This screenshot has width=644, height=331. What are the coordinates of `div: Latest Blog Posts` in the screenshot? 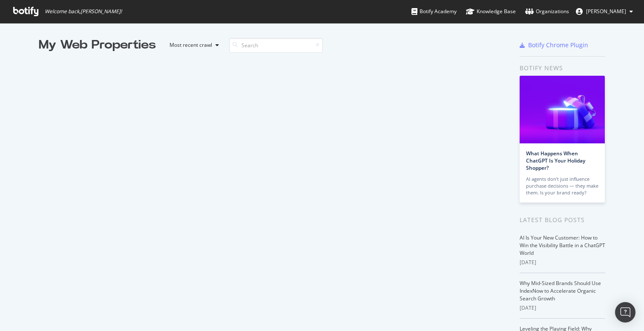 It's located at (562, 220).